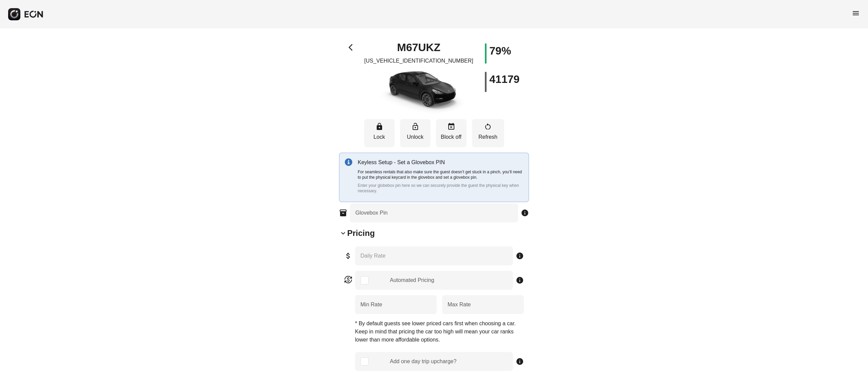  Describe the element at coordinates (488, 133) in the screenshot. I see `button: Refresh` at that location.